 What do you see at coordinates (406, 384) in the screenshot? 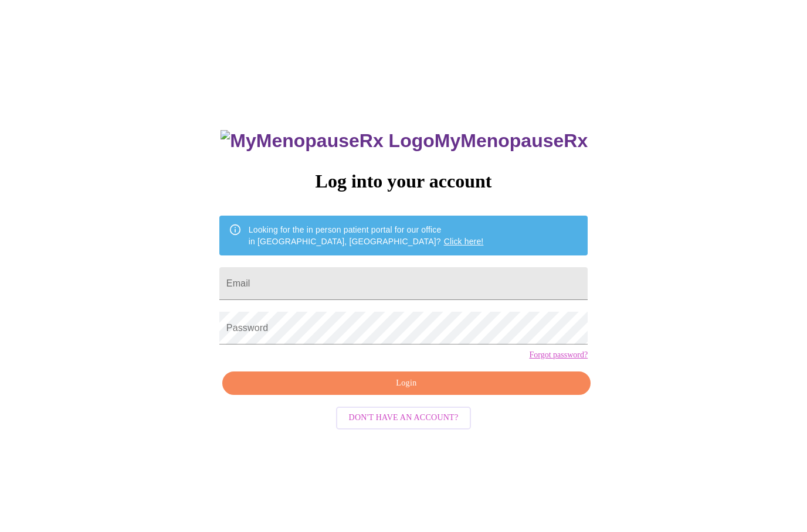
I see `button: Login` at bounding box center [406, 384].